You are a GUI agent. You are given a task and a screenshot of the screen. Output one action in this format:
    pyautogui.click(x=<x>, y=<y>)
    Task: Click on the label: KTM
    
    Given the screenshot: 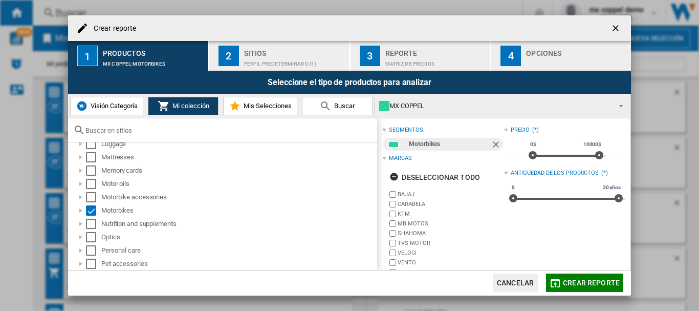 What is the action you would take?
    pyautogui.click(x=450, y=213)
    